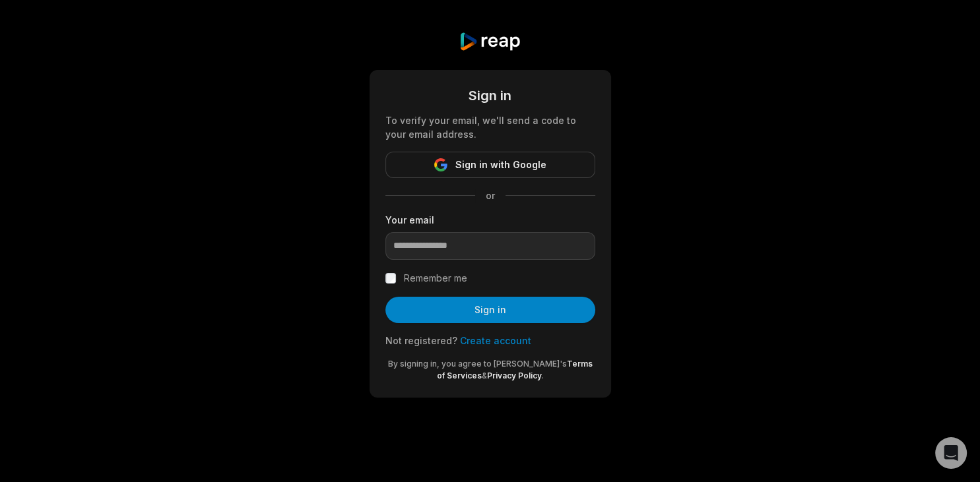 The width and height of the screenshot is (980, 482). I want to click on div: Sign in, so click(490, 96).